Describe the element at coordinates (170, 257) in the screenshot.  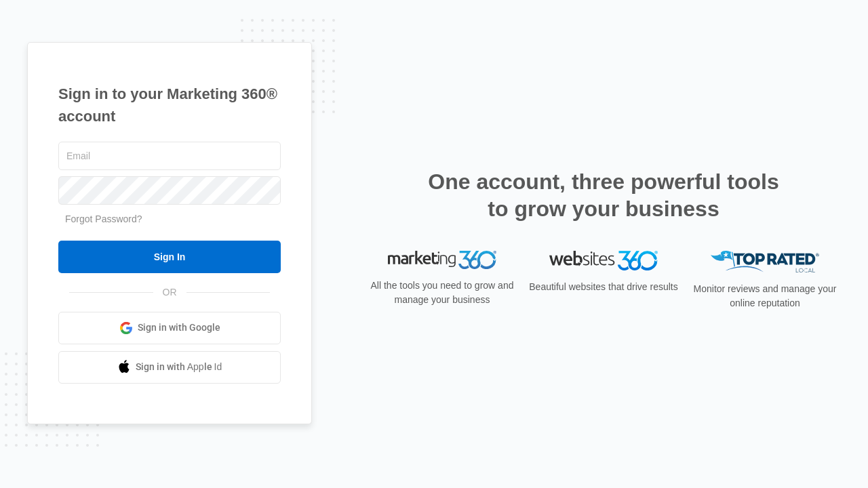
I see `input: Sign In` at that location.